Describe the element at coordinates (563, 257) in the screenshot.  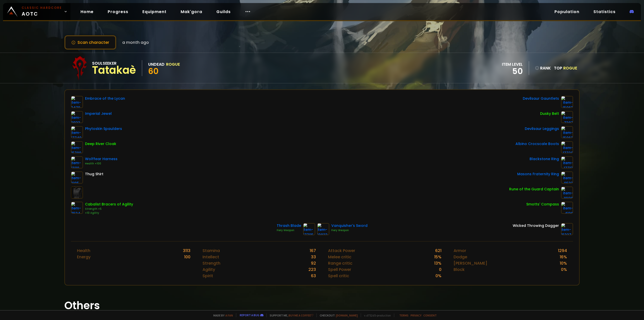
I see `div: 16 %` at that location.